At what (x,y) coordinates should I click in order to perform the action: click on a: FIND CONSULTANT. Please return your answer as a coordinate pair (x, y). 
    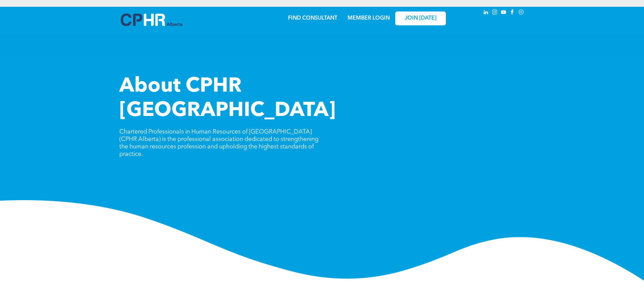
    Looking at the image, I should click on (313, 18).